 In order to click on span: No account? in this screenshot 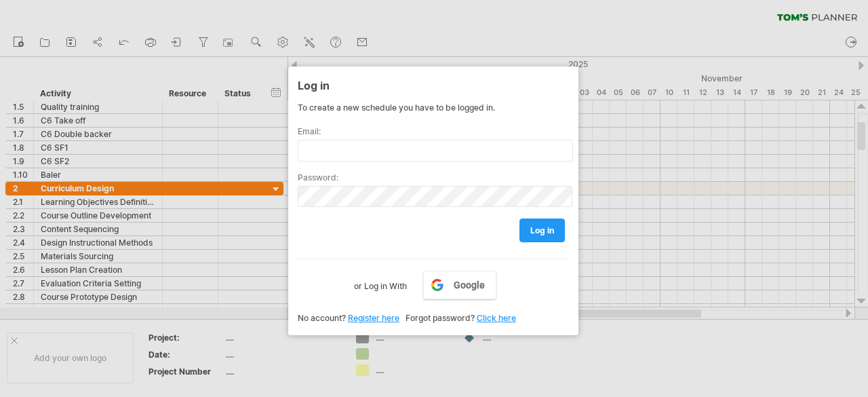, I will do `click(322, 317)`.